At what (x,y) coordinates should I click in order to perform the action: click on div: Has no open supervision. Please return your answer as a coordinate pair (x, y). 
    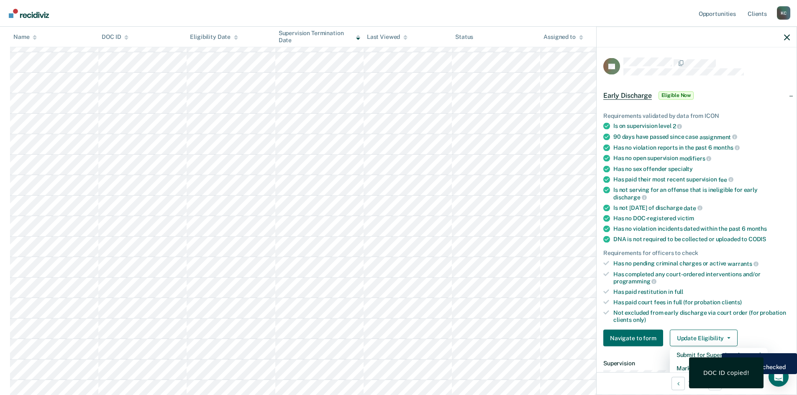
    Looking at the image, I should click on (701, 158).